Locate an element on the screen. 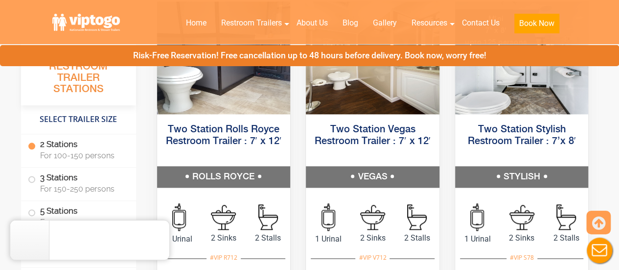 This screenshot has width=619, height=270. a: Two Station Rolls Royce Restroom Trailer : 7′ x 12′ is located at coordinates (223, 135).